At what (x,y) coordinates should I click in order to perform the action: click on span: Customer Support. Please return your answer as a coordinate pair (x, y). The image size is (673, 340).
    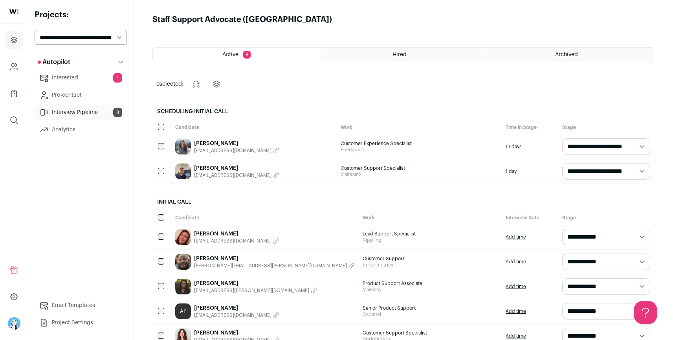
    Looking at the image, I should click on (430, 258).